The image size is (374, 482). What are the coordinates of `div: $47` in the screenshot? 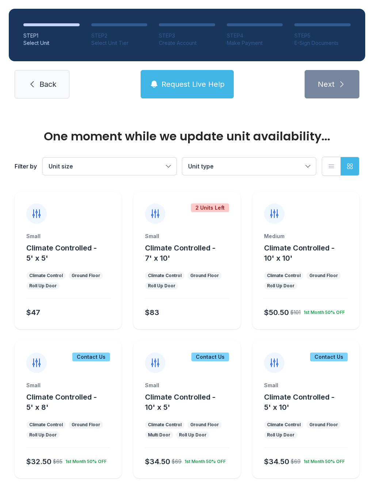 It's located at (33, 313).